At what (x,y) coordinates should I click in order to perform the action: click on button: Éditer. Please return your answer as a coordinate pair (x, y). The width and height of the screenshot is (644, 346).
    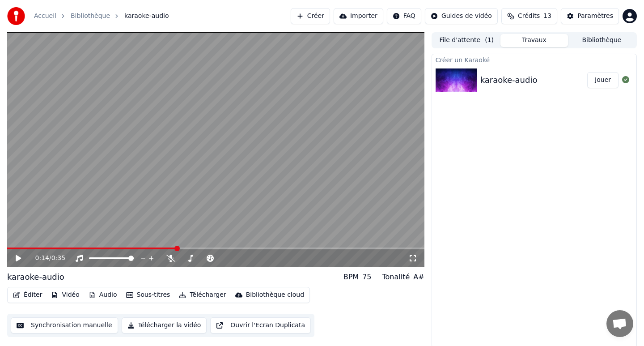
    Looking at the image, I should click on (27, 295).